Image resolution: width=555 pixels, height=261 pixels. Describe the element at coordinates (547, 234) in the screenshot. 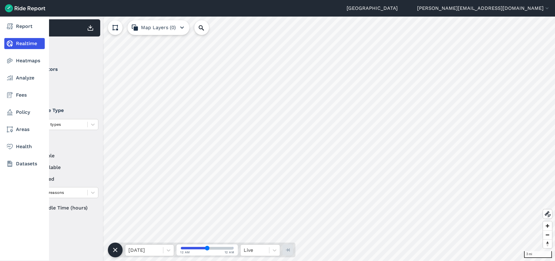

I see `button: Zoom out` at that location.